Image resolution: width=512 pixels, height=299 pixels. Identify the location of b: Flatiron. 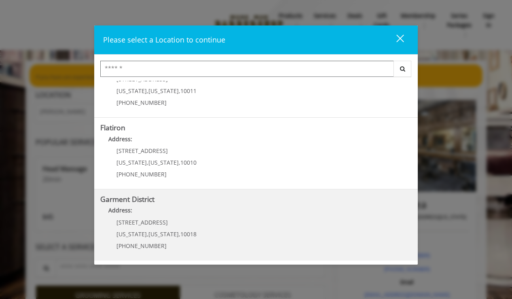
(113, 127).